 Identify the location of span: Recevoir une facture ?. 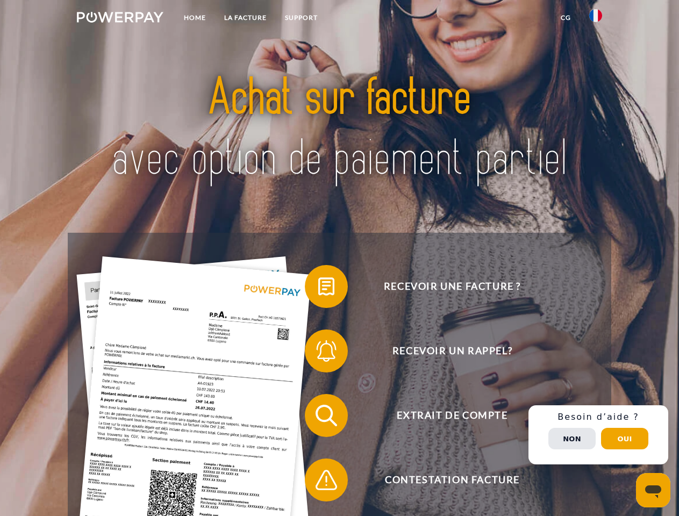
(452, 286).